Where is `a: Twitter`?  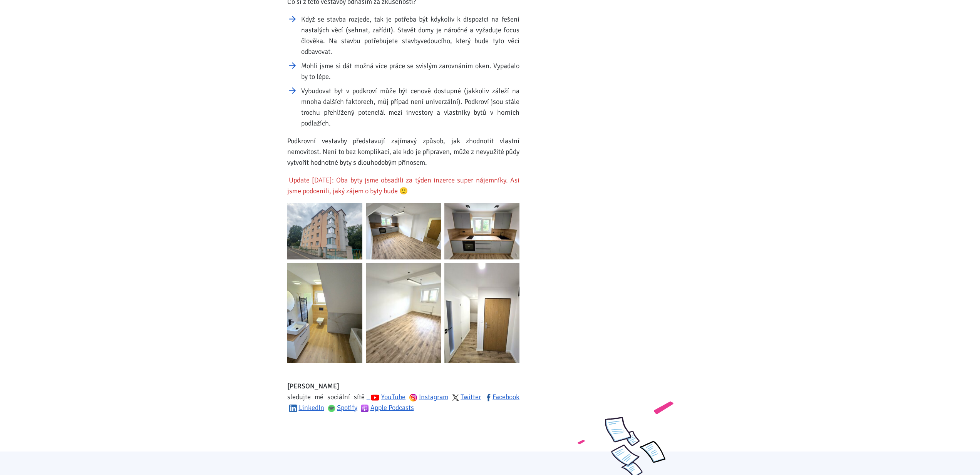 a: Twitter is located at coordinates (467, 397).